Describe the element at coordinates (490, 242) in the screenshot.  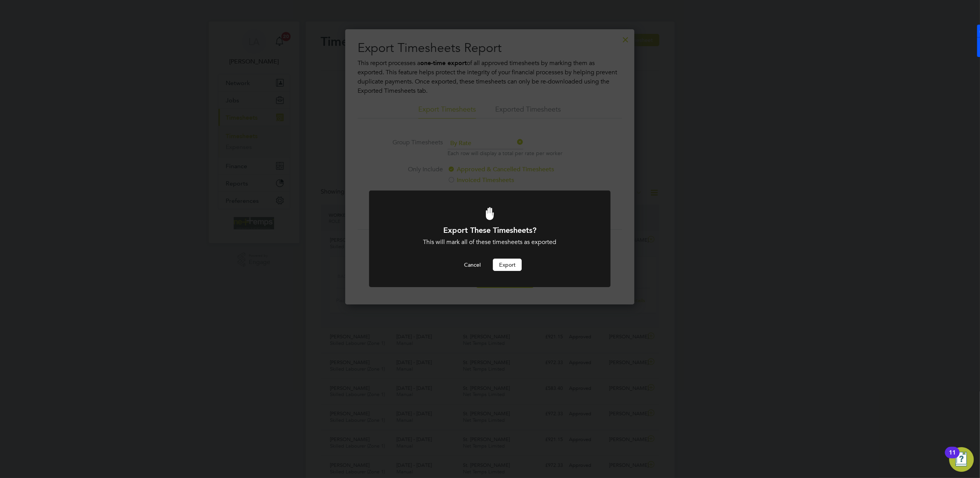
I see `div: This will mark all of these timesheets as exported` at that location.